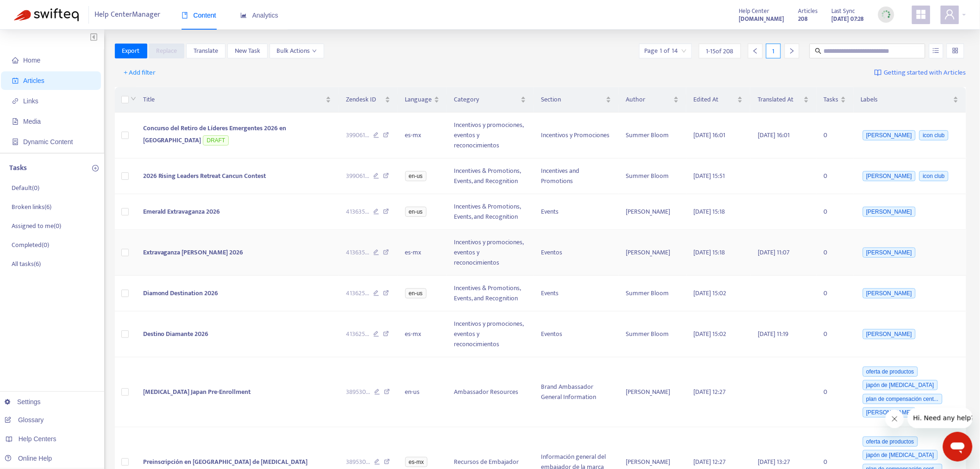 The height and width of the screenshot is (469, 980). I want to click on span: Dynamic Content, so click(47, 142).